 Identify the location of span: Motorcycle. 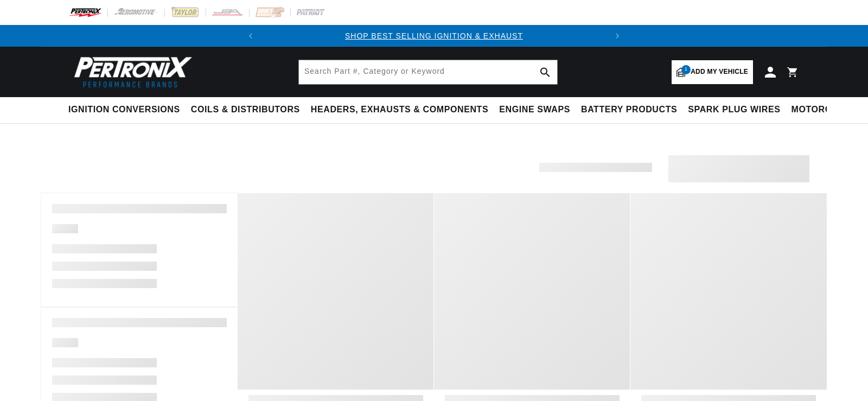
(823, 109).